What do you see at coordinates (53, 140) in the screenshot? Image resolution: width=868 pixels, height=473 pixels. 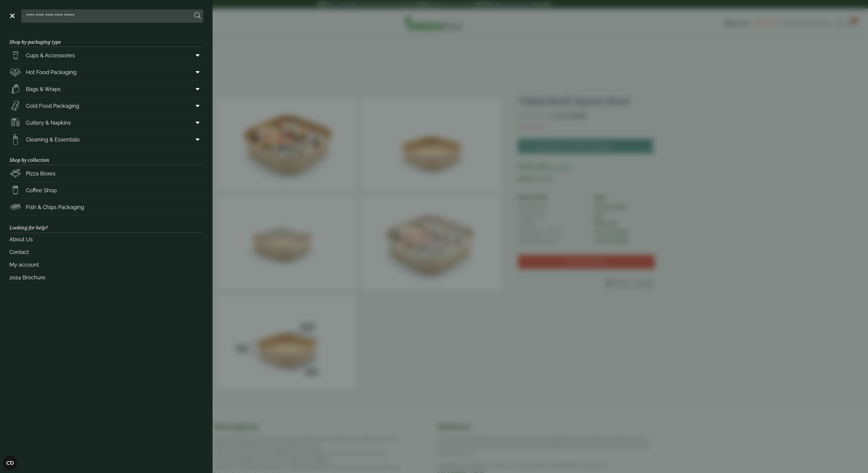 I see `span: Cleaning & Essentials` at bounding box center [53, 140].